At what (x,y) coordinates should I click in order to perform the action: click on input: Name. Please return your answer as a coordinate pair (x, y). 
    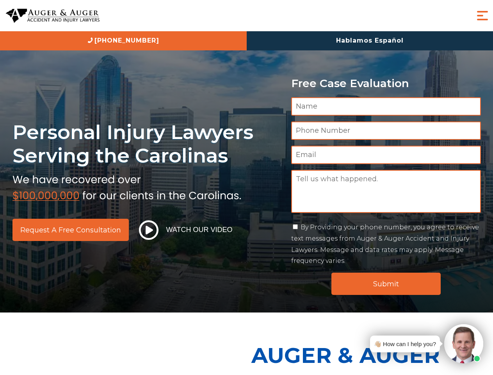
    Looking at the image, I should click on (386, 106).